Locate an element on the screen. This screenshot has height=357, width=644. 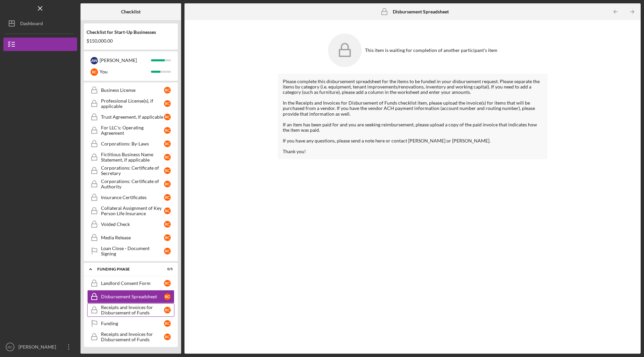
div: Fictitious Business Name Statement, if applicable is located at coordinates (133, 157).